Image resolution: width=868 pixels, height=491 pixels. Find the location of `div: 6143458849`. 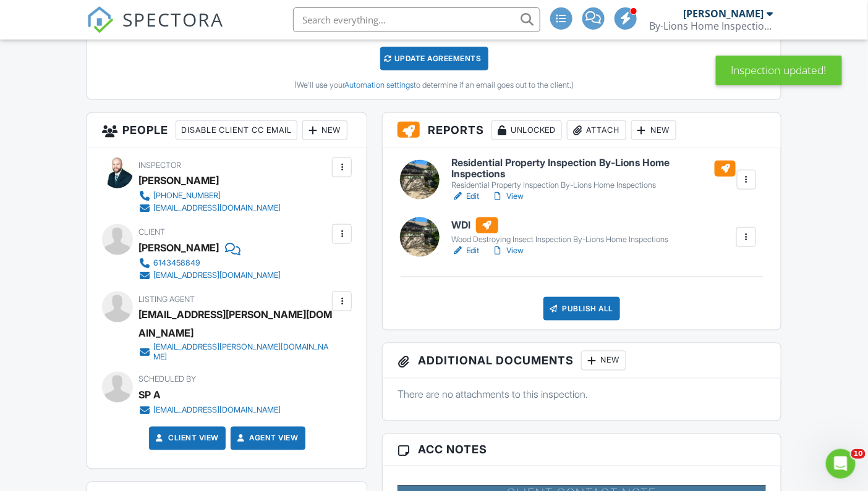

div: 6143458849 is located at coordinates (177, 264).